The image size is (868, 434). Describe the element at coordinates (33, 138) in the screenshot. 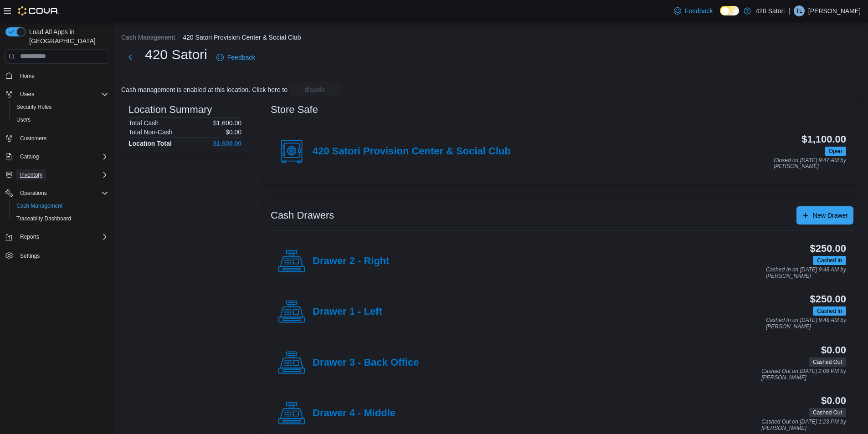

I see `a: Customers` at that location.